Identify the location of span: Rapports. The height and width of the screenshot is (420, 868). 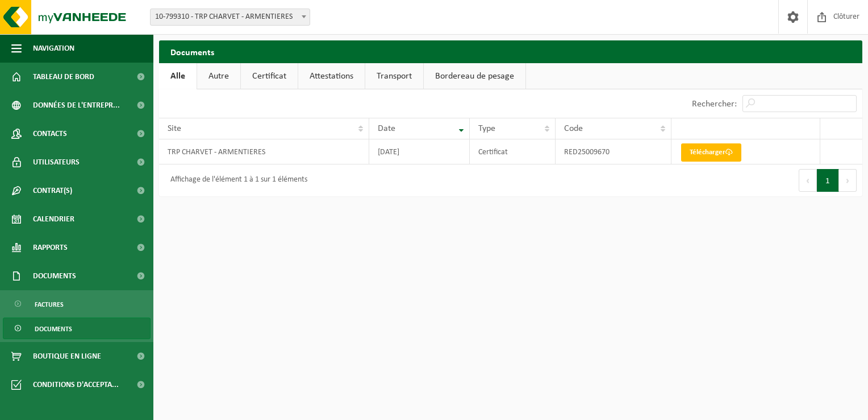
(50, 247).